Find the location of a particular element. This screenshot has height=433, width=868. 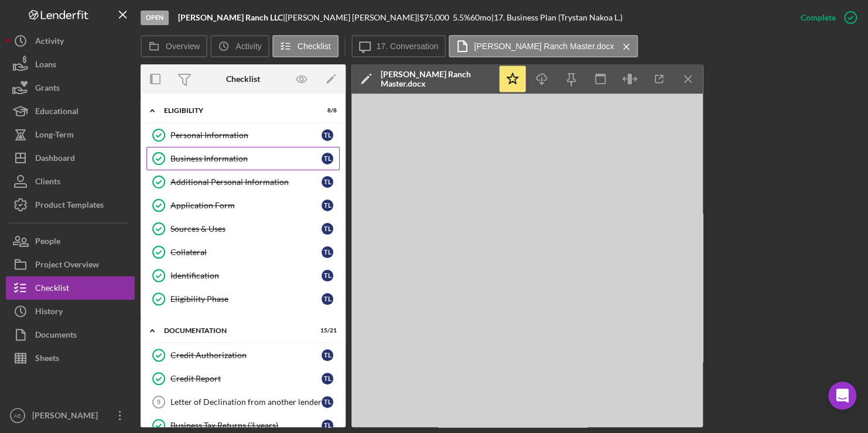

a: Activity is located at coordinates (70, 41).